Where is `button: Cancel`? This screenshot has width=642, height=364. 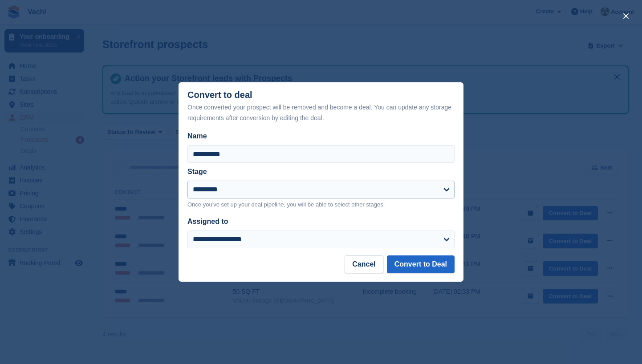 button: Cancel is located at coordinates (364, 264).